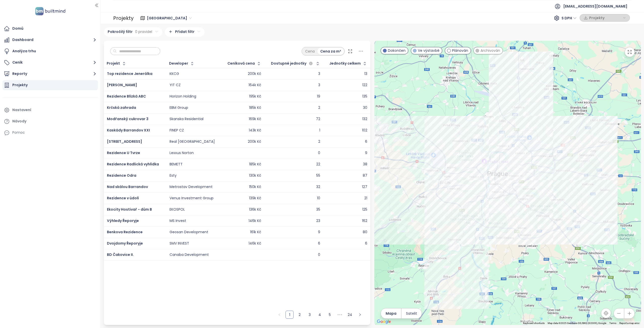  What do you see at coordinates (340, 315) in the screenshot?
I see `li: Následujících 5 stran` at bounding box center [340, 315].